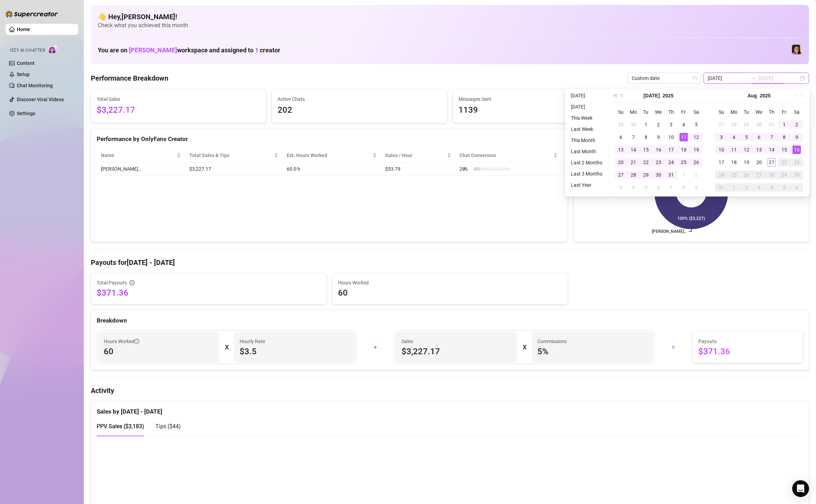 This screenshot has height=504, width=816. I want to click on li: Last Week, so click(587, 129).